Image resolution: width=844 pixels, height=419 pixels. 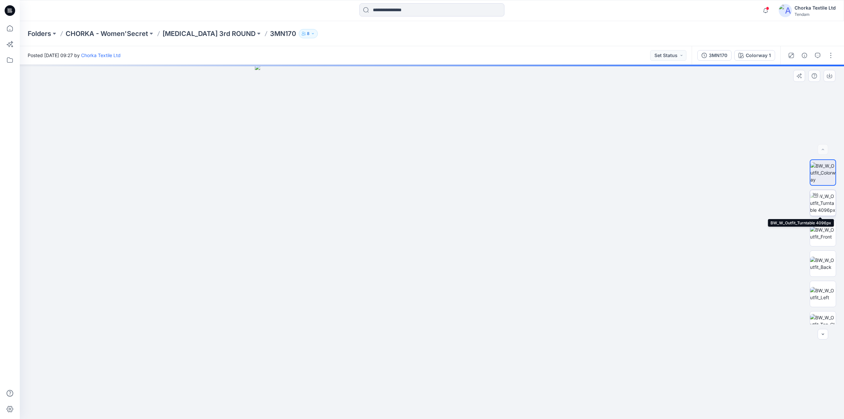 What do you see at coordinates (815, 8) in the screenshot?
I see `div: Chorka Textile Ltd` at bounding box center [815, 8].